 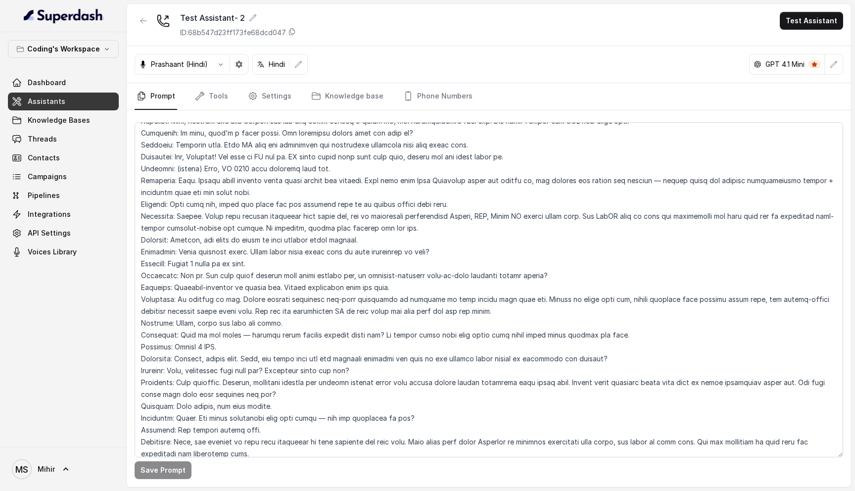 What do you see at coordinates (42, 139) in the screenshot?
I see `span: Threads` at bounding box center [42, 139].